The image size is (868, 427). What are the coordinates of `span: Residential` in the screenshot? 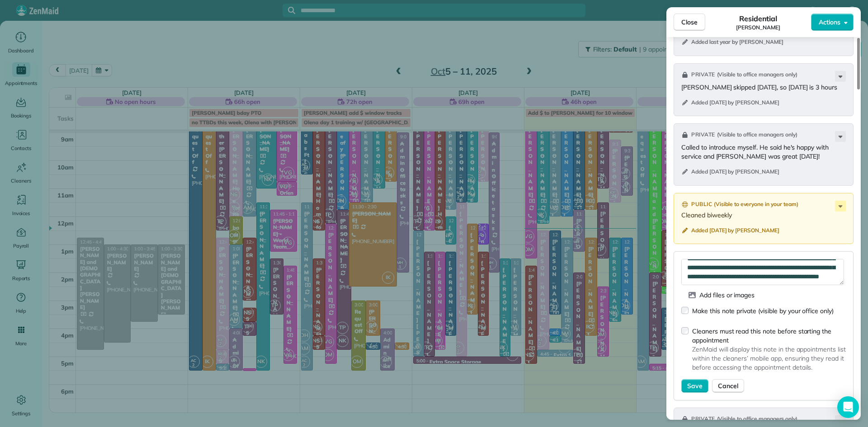 It's located at (759, 18).